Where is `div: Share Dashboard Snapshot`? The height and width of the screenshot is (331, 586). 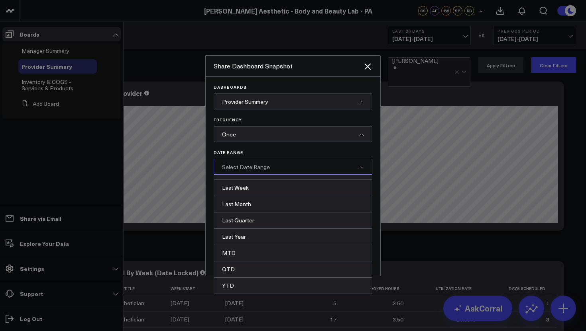 div: Share Dashboard Snapshot is located at coordinates (288, 66).